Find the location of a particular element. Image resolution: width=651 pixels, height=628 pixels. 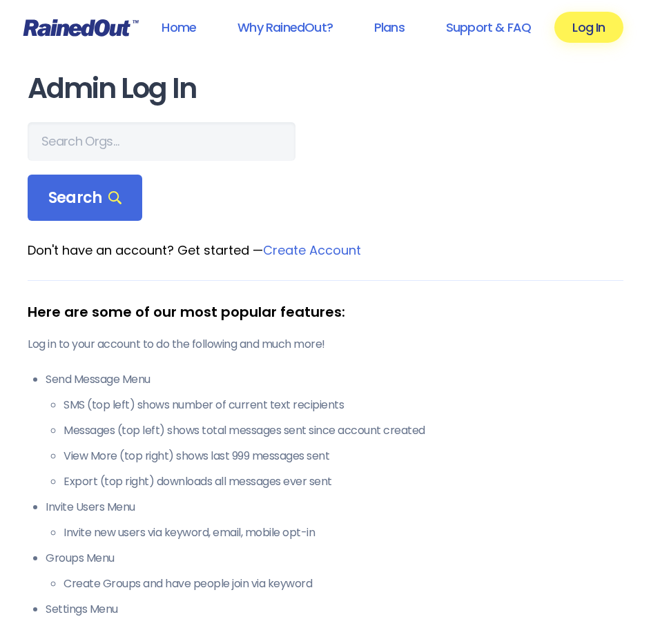

li: Create Groups and have people join via keyword is located at coordinates (343, 584).